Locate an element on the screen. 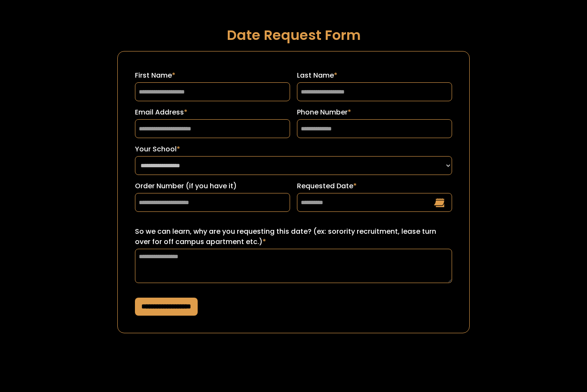 The width and height of the screenshot is (587, 392). label: Your School is located at coordinates (293, 149).